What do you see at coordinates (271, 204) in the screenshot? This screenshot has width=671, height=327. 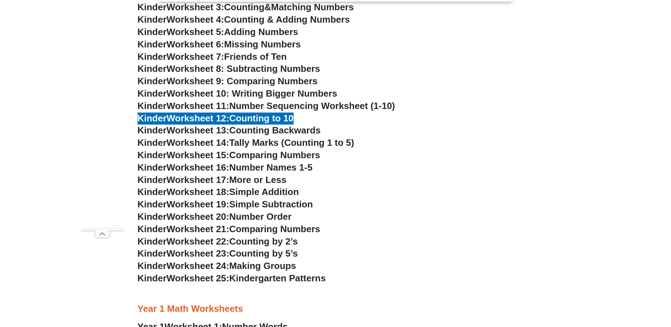 I see `span: Simple Subtraction` at bounding box center [271, 204].